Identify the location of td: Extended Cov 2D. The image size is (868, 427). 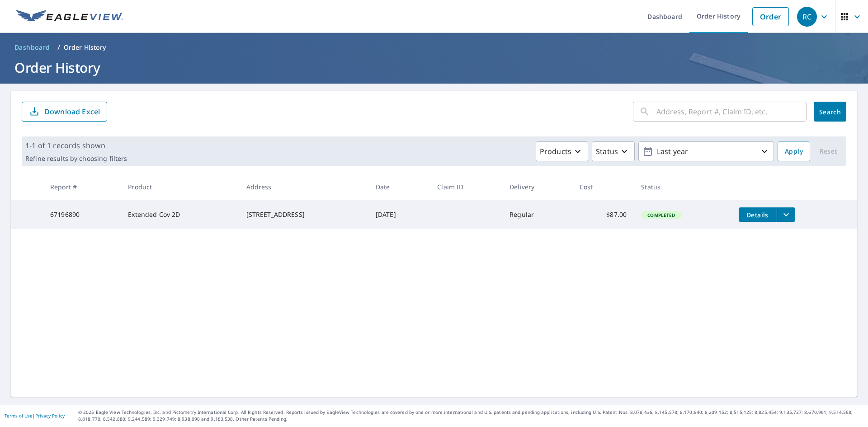
(180, 215).